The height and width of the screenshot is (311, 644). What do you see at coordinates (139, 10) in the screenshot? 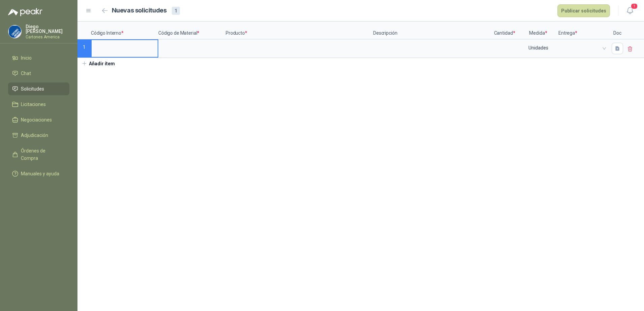
I see `h2: Nuevas solicitudes` at bounding box center [139, 10].